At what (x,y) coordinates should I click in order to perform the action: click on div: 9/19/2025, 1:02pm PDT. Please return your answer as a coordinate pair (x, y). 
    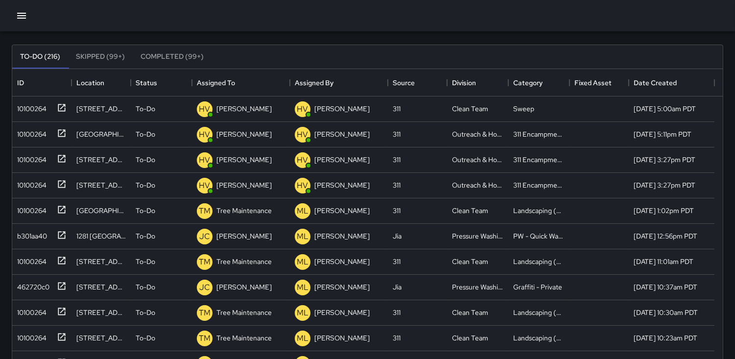
    Looking at the image, I should click on (663, 210).